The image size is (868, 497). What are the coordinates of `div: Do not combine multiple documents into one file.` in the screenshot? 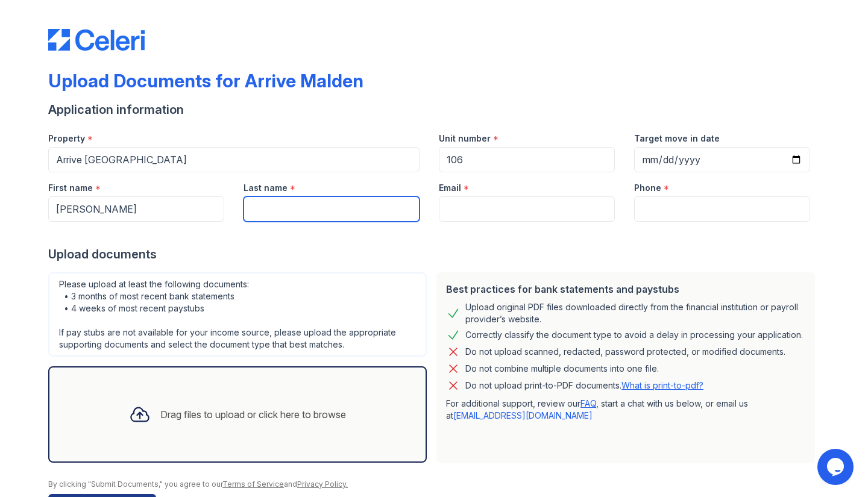 It's located at (562, 368).